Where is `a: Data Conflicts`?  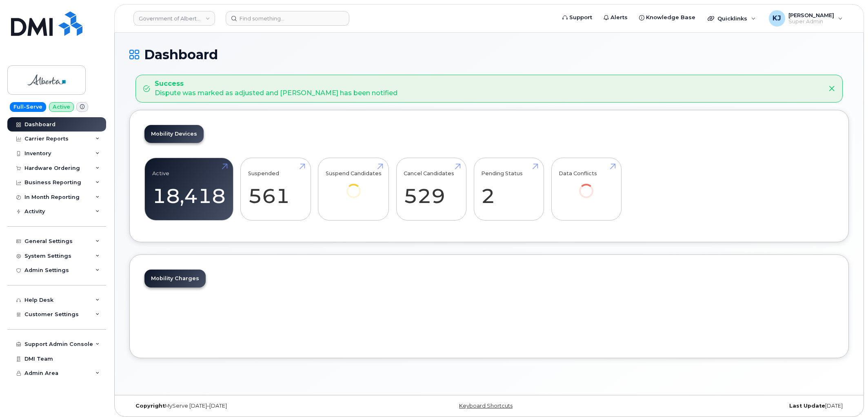 a: Data Conflicts is located at coordinates (586, 186).